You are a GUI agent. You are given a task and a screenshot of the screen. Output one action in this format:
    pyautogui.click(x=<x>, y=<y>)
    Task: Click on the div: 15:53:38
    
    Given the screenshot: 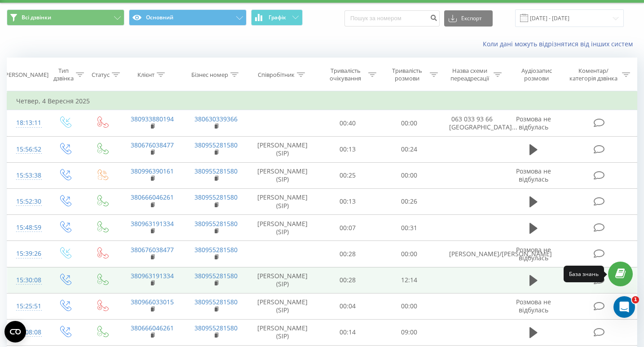 What is the action you would take?
    pyautogui.click(x=26, y=175)
    